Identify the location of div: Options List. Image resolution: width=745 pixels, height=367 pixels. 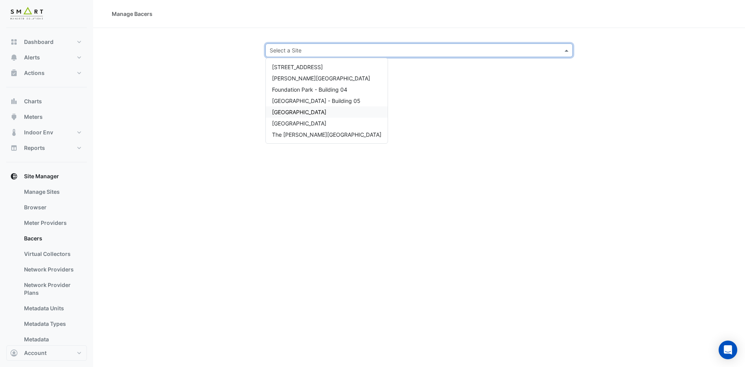
(327, 100).